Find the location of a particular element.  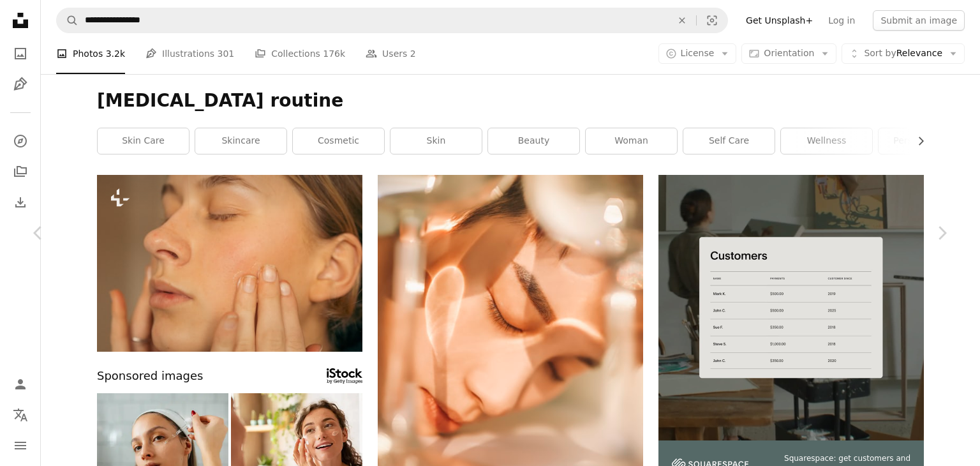

a: a woman with her eyes closed touching her face is located at coordinates (230, 263).